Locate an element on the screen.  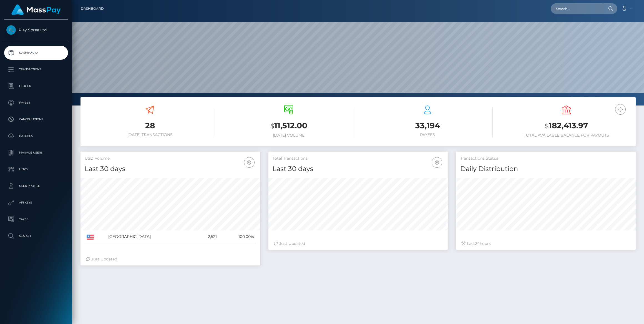
p: API Keys is located at coordinates (36, 202).